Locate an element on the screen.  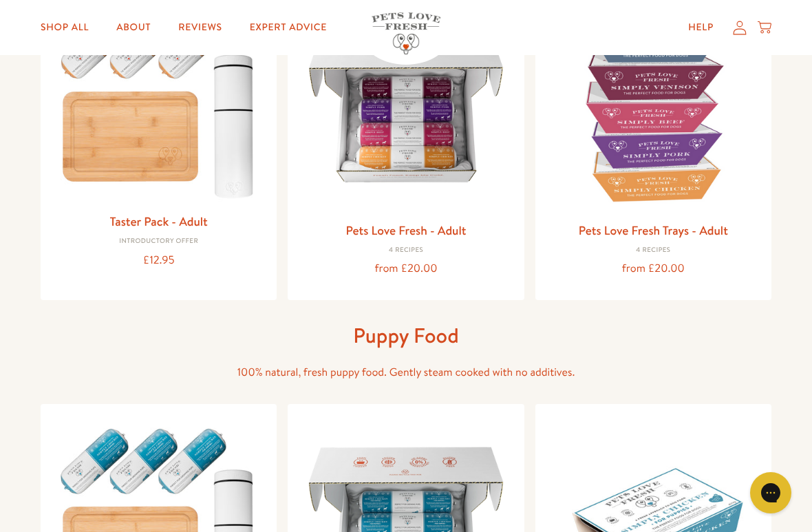
a: Help is located at coordinates (701, 28).